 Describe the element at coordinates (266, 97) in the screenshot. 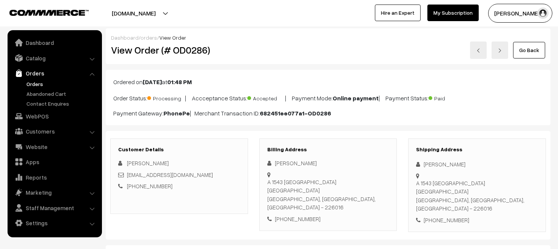

I see `span: Accepted` at that location.